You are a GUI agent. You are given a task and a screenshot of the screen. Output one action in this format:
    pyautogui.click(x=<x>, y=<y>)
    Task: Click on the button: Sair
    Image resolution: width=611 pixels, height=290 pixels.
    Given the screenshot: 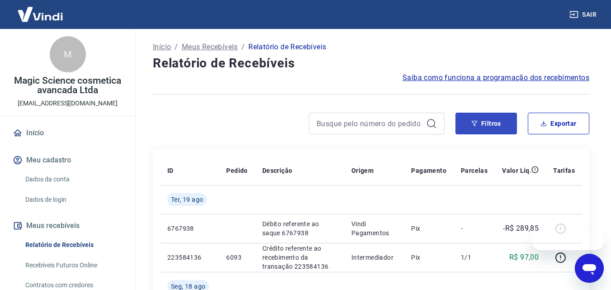 What is the action you would take?
    pyautogui.click(x=584, y=14)
    